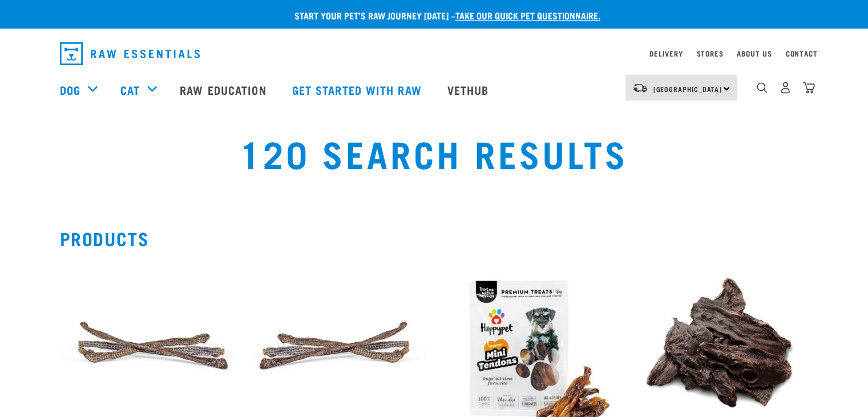  I want to click on a: Contact, so click(801, 53).